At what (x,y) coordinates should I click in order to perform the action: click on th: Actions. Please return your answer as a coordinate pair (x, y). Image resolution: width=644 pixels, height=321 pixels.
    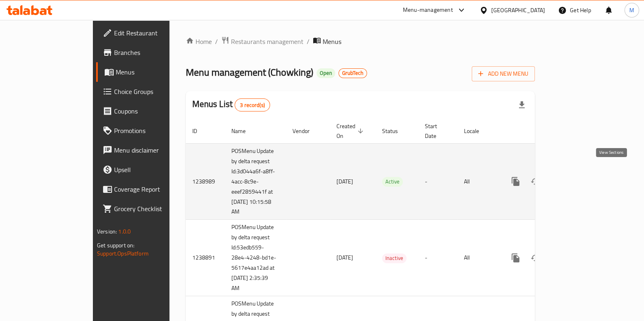
    Looking at the image, I should click on (545, 131).